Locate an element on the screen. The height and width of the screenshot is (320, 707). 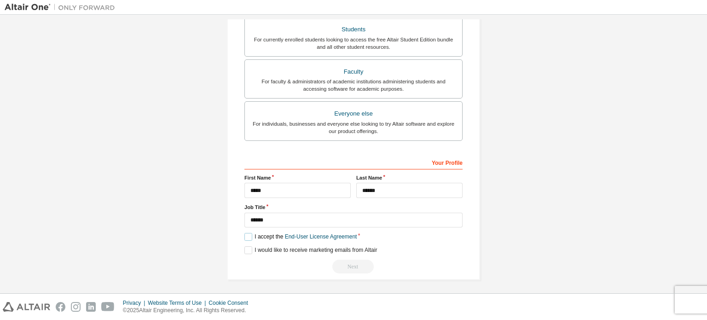
div: Everyone else is located at coordinates (354, 114).